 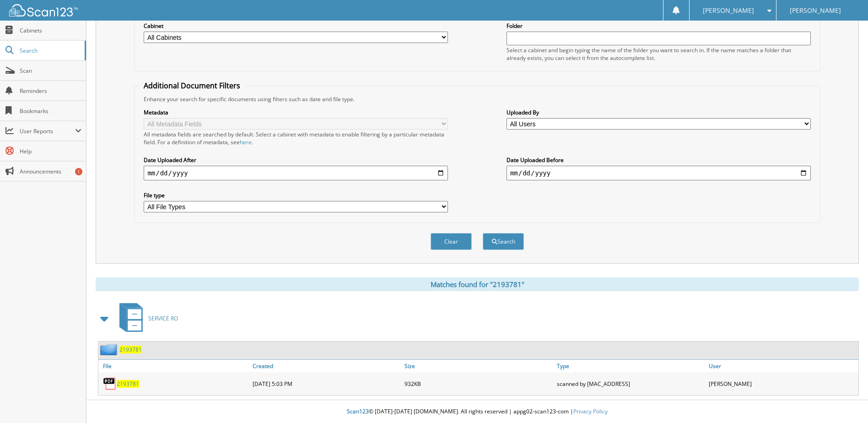 I want to click on div: Select a cabinet and begin typing the name of the folder you want to search in. If the name match..., so click(x=658, y=54).